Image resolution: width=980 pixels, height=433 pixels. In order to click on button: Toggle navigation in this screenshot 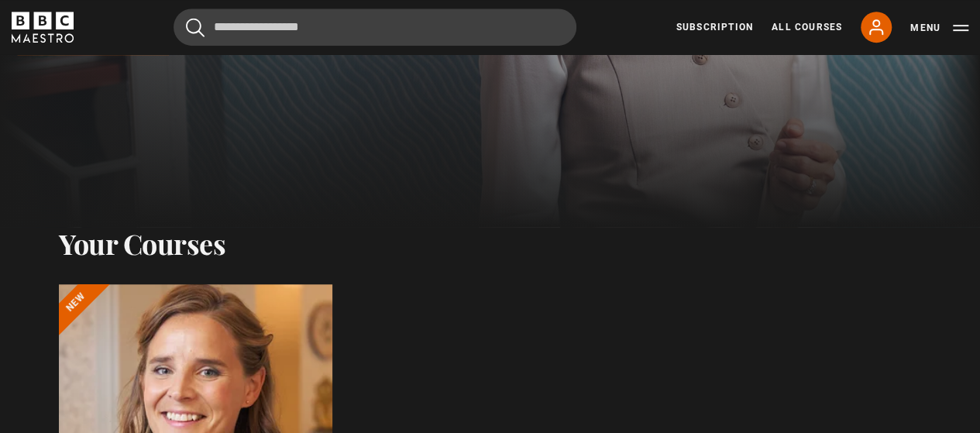, I will do `click(939, 28)`.